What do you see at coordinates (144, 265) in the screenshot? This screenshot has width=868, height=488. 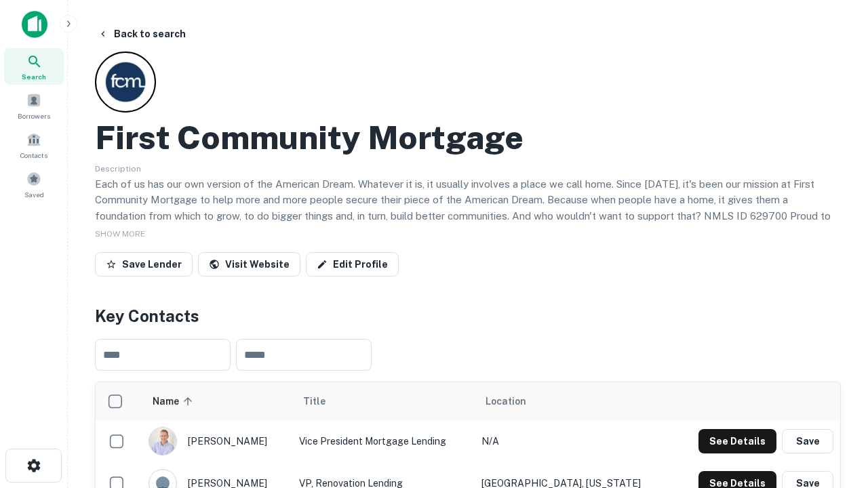 I see `button: Save Lender` at bounding box center [144, 265].